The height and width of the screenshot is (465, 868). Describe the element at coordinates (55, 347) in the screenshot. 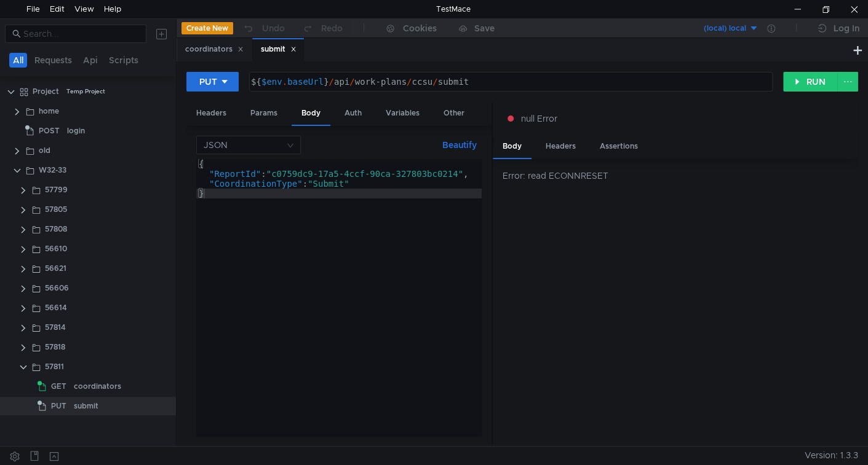

I see `div: 57818` at that location.